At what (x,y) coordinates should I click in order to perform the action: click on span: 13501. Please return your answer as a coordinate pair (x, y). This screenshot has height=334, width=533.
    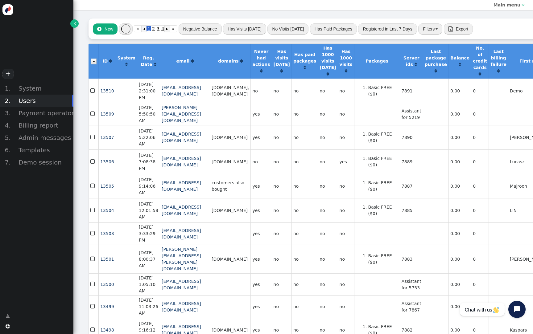
    Looking at the image, I should click on (107, 259).